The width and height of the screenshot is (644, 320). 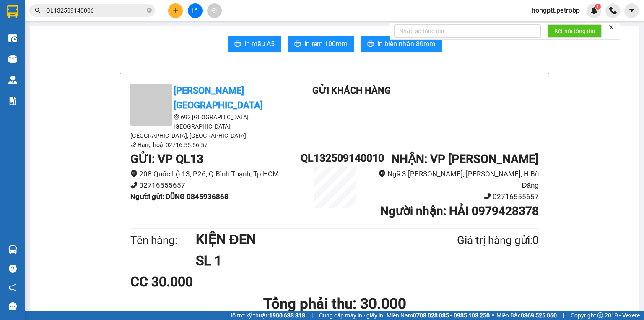 What do you see at coordinates (38, 11) in the screenshot?
I see `span: search` at bounding box center [38, 11].